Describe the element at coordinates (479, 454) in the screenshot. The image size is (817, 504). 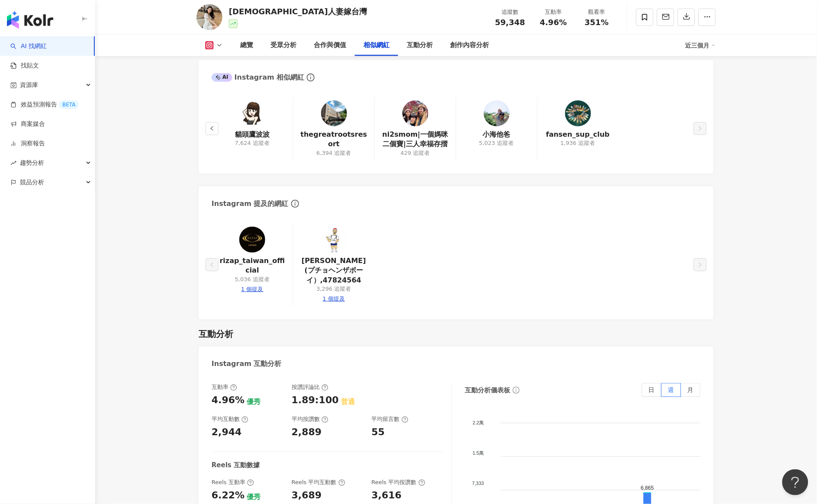
I see `tspan: 1.5萬` at that location.